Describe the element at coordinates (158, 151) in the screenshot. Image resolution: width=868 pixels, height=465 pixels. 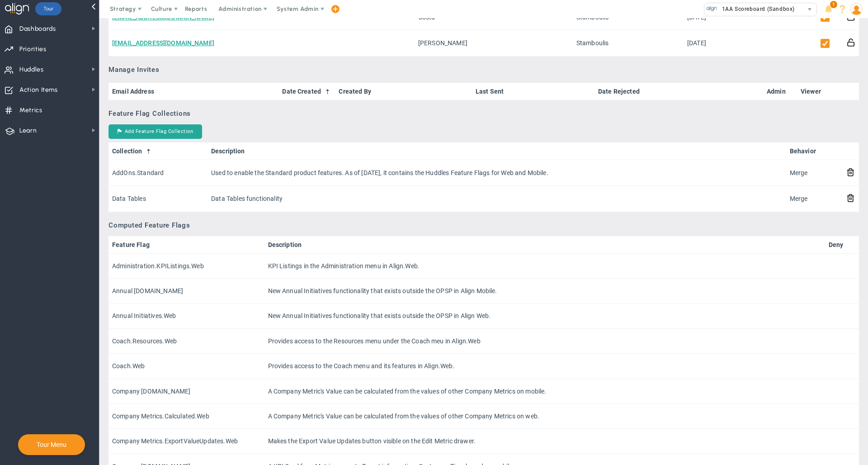
I see `a: Collection` at that location.